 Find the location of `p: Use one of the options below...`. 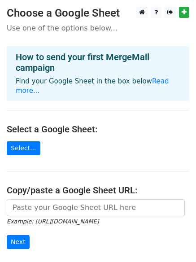

p: Use one of the options below... is located at coordinates (98, 28).